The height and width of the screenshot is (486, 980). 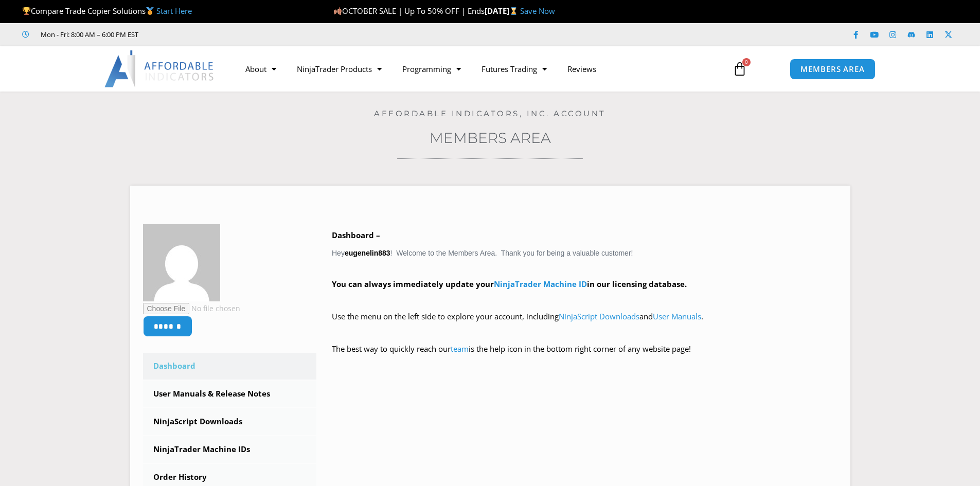 I want to click on span: 0, so click(x=747, y=62).